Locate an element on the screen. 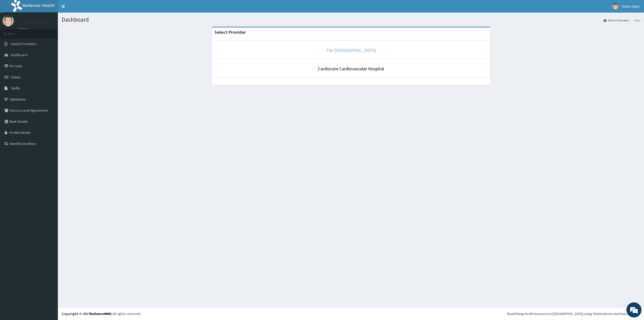 The height and width of the screenshot is (320, 644). a: RelianceHMO is located at coordinates (101, 313).